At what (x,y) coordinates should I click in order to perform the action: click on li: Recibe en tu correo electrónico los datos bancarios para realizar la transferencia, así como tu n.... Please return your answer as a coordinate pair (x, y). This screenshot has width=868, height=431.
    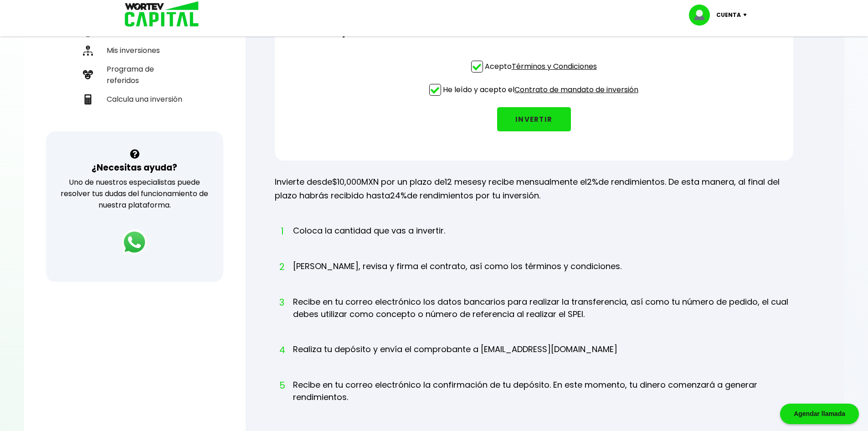
    Looking at the image, I should click on (544, 316).